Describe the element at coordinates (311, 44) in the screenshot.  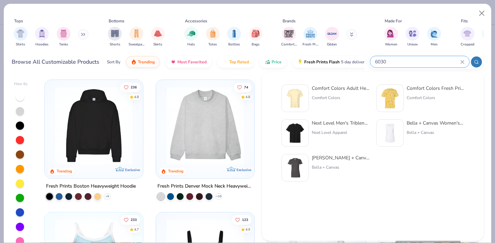
I see `span: Fresh Prints` at that location.